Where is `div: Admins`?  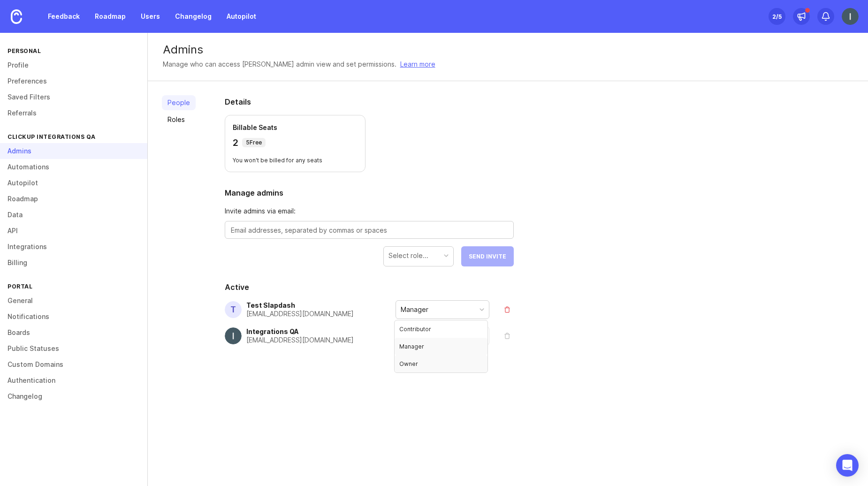 div: Admins is located at coordinates (508, 50).